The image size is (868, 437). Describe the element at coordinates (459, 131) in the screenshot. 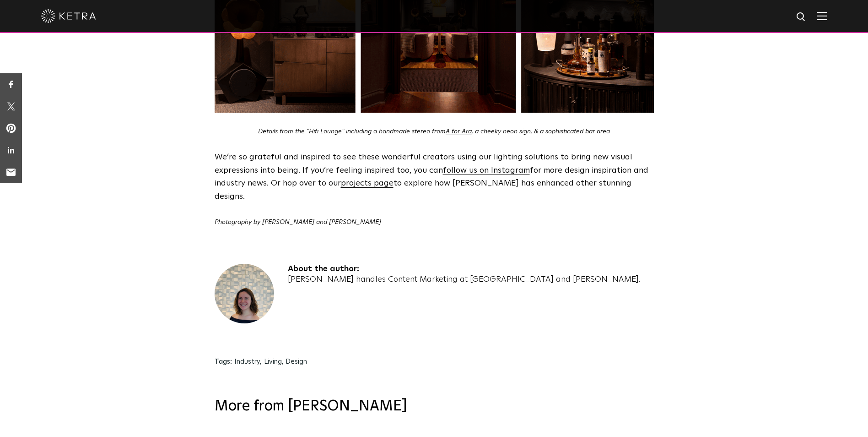

I see `a: A for Ara` at that location.